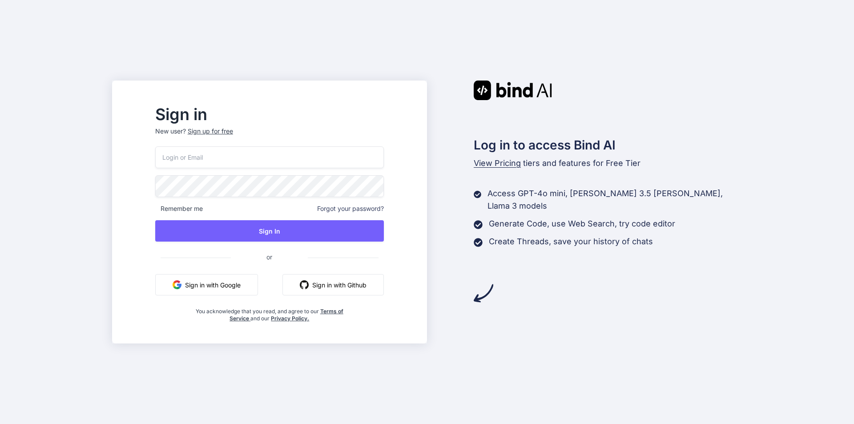  What do you see at coordinates (206, 285) in the screenshot?
I see `button: Sign in with Google` at bounding box center [206, 285].